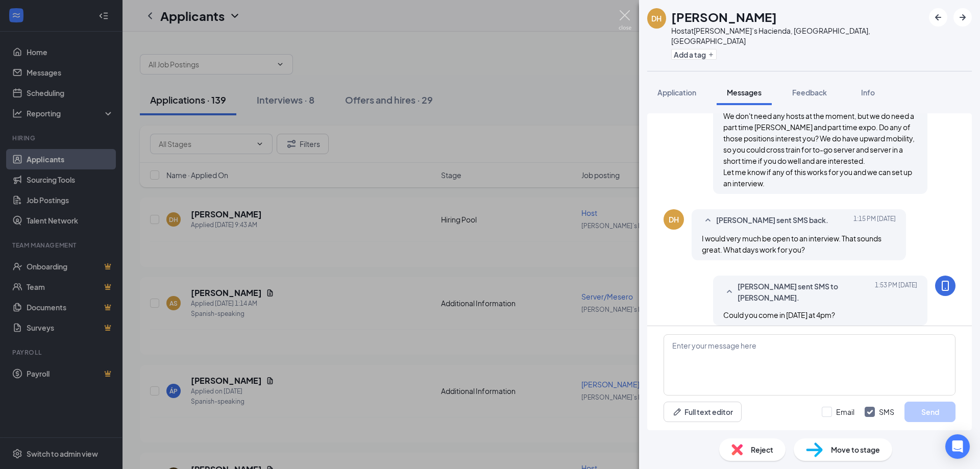 This screenshot has height=469, width=980. What do you see at coordinates (762, 450) in the screenshot?
I see `span: Reject` at bounding box center [762, 450].